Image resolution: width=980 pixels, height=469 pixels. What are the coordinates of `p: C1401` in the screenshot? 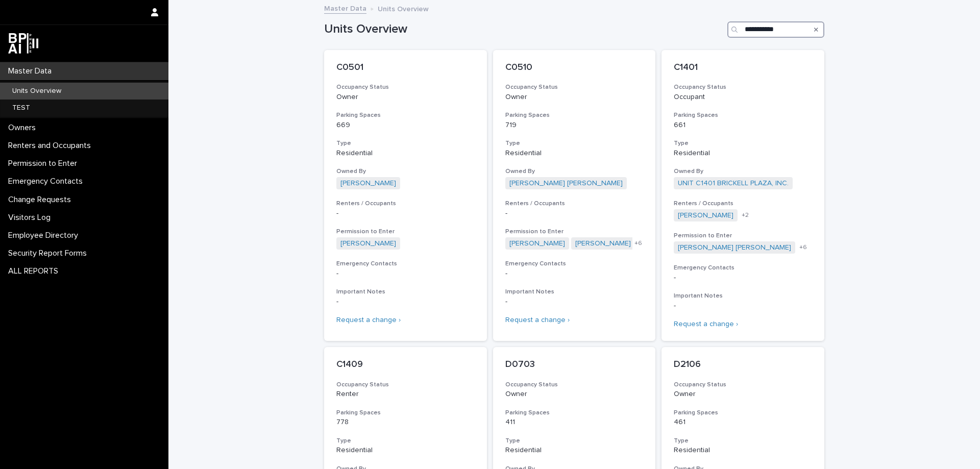 It's located at (742, 68).